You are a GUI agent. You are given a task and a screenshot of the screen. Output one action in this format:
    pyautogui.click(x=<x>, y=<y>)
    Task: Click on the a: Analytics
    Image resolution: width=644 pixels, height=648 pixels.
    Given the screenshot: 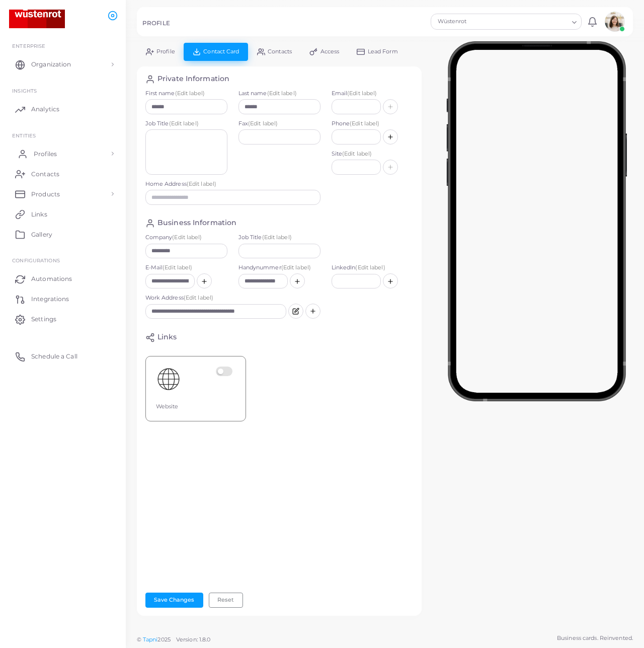 What is the action you would take?
    pyautogui.click(x=63, y=109)
    